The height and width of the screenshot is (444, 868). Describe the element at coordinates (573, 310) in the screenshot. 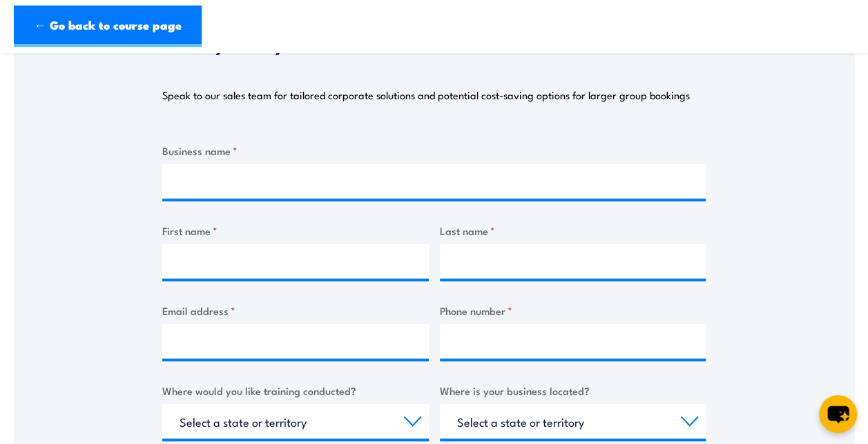

I see `label: Phone number` at that location.